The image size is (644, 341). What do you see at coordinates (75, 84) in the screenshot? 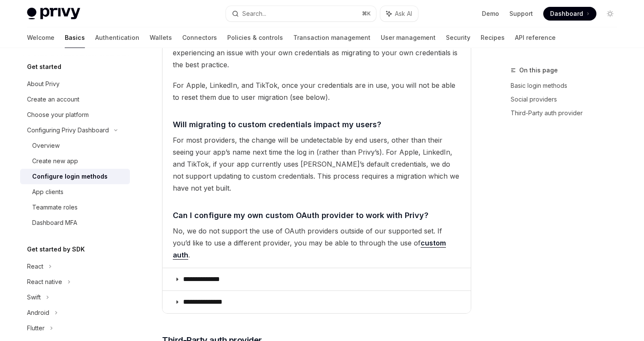
I see `a: About Privy` at bounding box center [75, 84].